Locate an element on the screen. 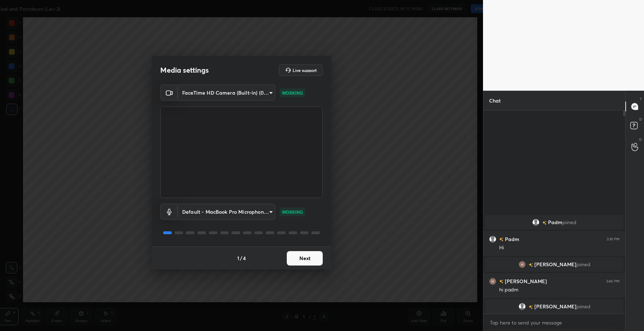 This screenshot has width=644, height=331. h4: 4 is located at coordinates (245, 258).